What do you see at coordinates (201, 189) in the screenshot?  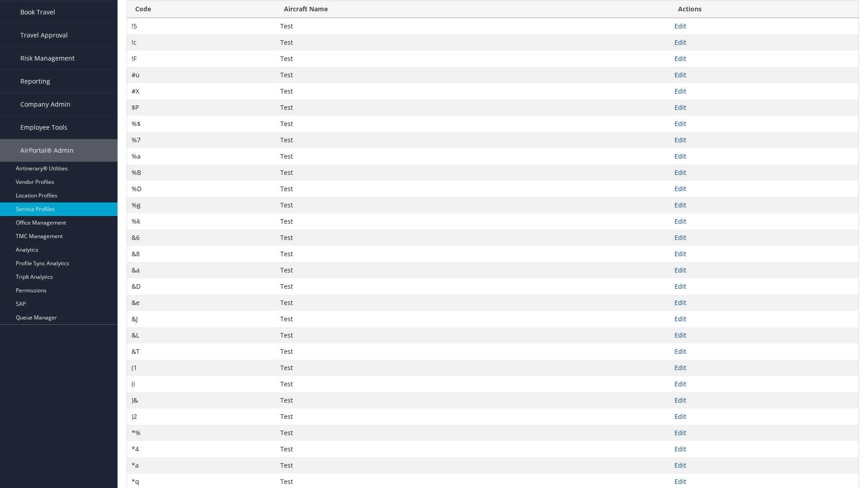 I see `td: %D` at bounding box center [201, 189].